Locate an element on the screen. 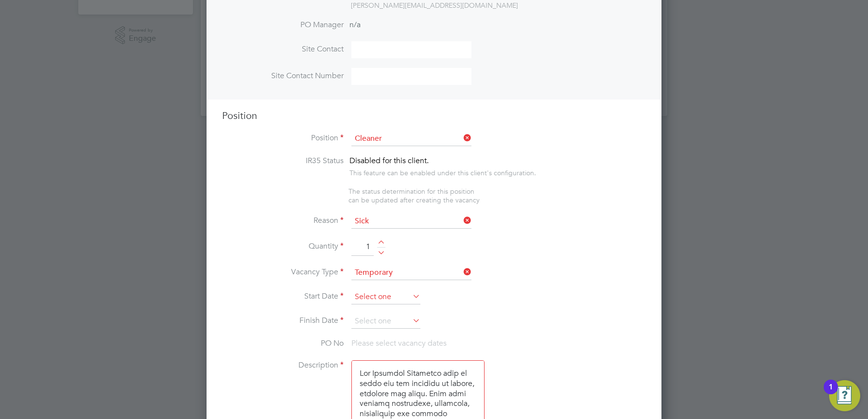 Image resolution: width=868 pixels, height=419 pixels. span: The status determination for this position can be updated after creating the vacancy is located at coordinates (414, 196).